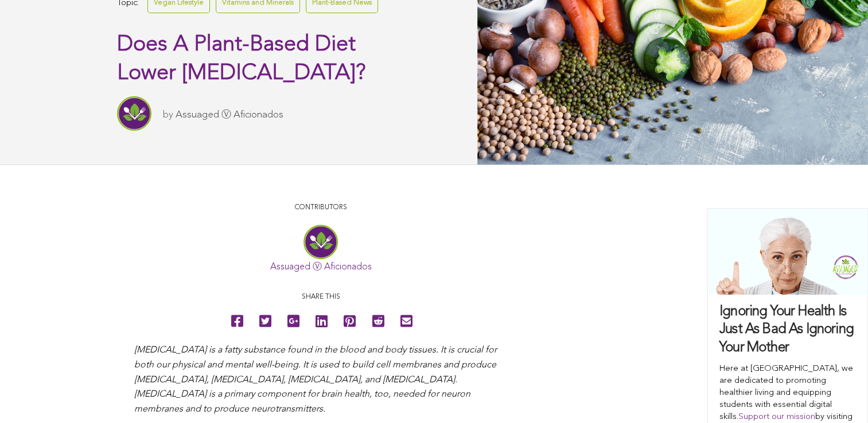 The height and width of the screenshot is (423, 868). I want to click on span: by, so click(168, 115).